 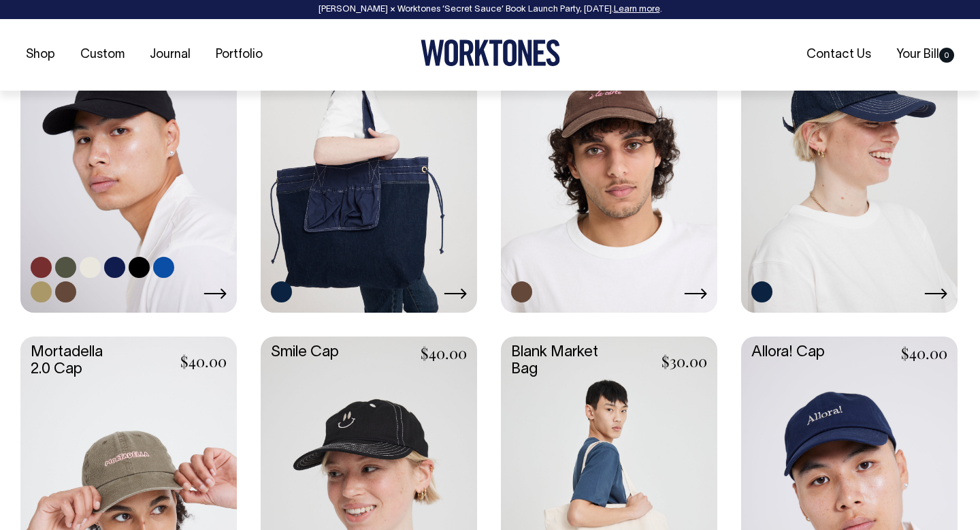 I want to click on a: Shop, so click(x=40, y=55).